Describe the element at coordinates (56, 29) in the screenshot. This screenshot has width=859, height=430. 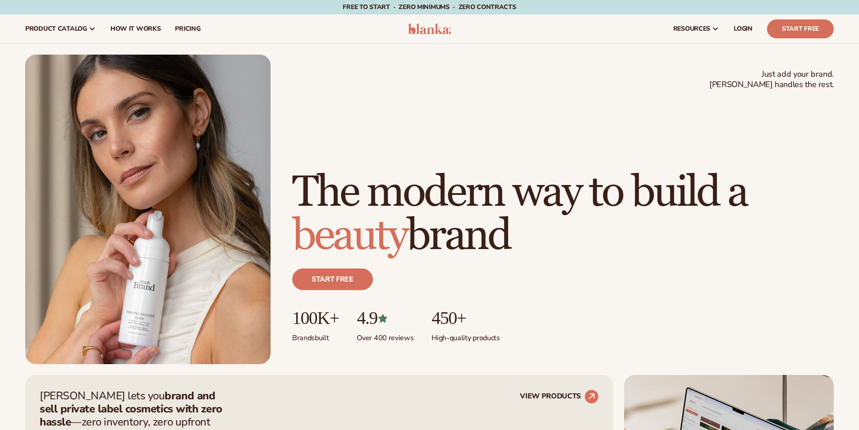
I see `span: product catalog` at that location.